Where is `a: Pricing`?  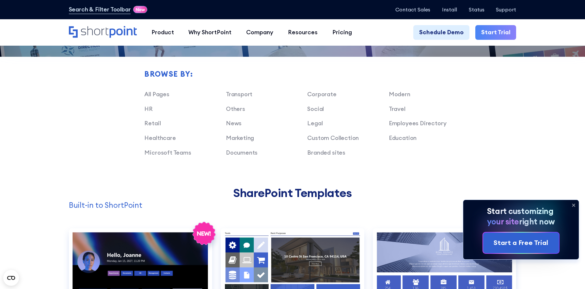
a: Pricing is located at coordinates (342, 32).